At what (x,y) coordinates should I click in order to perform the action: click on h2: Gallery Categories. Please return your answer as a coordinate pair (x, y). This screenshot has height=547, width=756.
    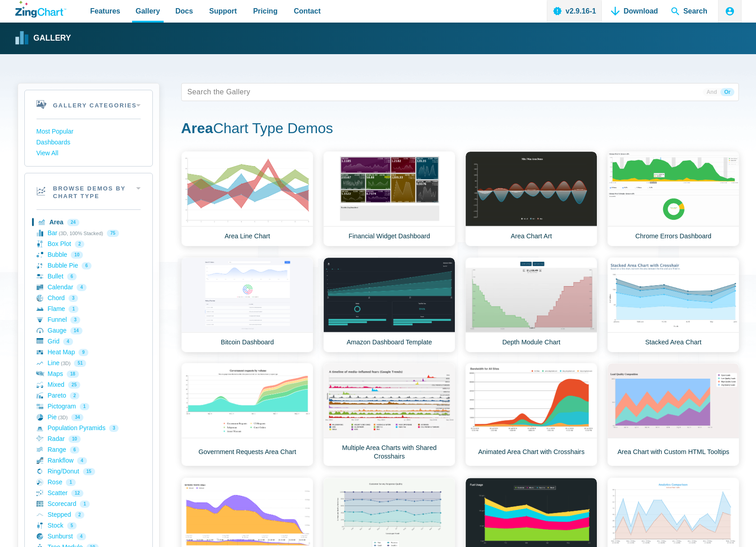
    Looking at the image, I should click on (88, 104).